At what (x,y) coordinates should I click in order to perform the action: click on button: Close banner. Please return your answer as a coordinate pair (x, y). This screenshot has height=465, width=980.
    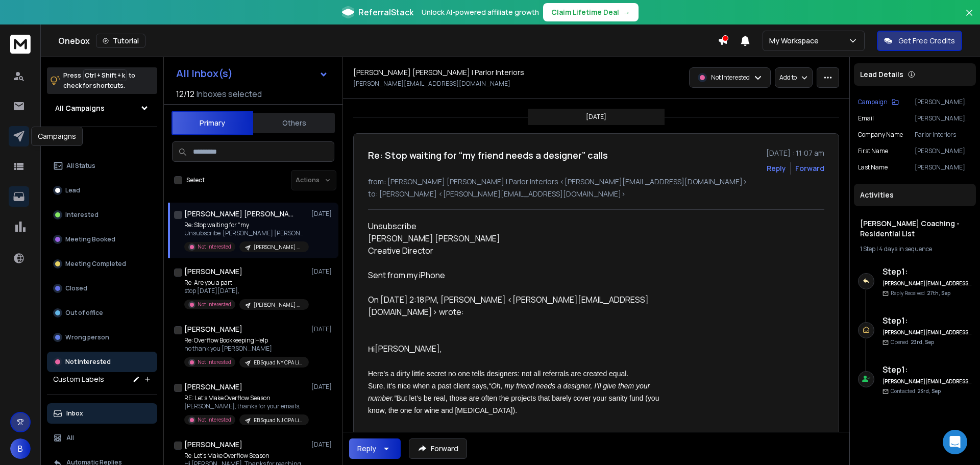
    Looking at the image, I should click on (970, 19).